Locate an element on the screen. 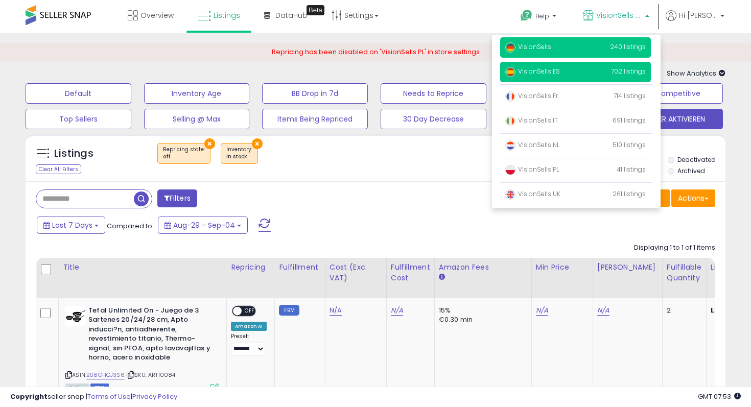 This screenshot has width=751, height=407. span: VisionSells IT is located at coordinates (531, 120).